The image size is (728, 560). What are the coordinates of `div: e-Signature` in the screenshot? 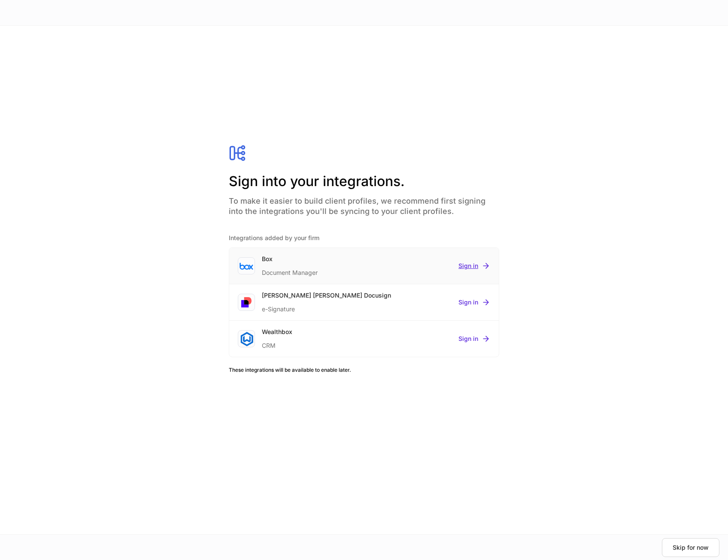 It's located at (326, 307).